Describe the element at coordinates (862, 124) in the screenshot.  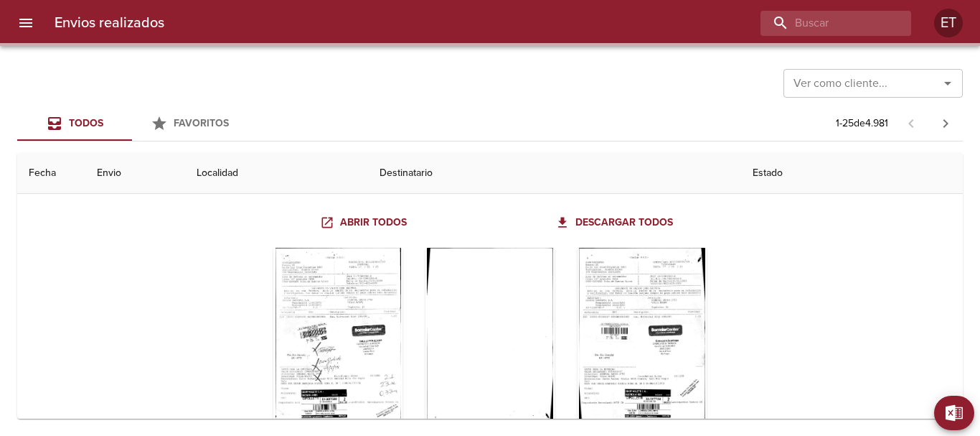
I see `p: 1 - 25 de 4.981` at that location.